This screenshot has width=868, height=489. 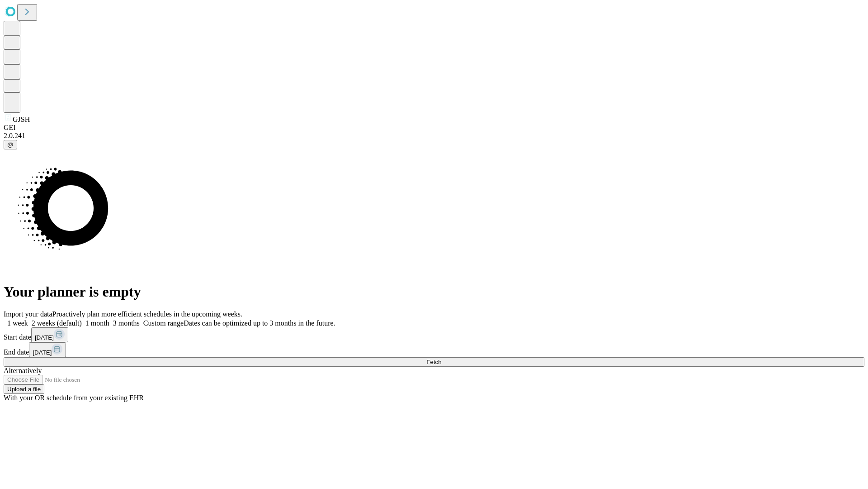 I want to click on span: Fetch, so click(x=433, y=361).